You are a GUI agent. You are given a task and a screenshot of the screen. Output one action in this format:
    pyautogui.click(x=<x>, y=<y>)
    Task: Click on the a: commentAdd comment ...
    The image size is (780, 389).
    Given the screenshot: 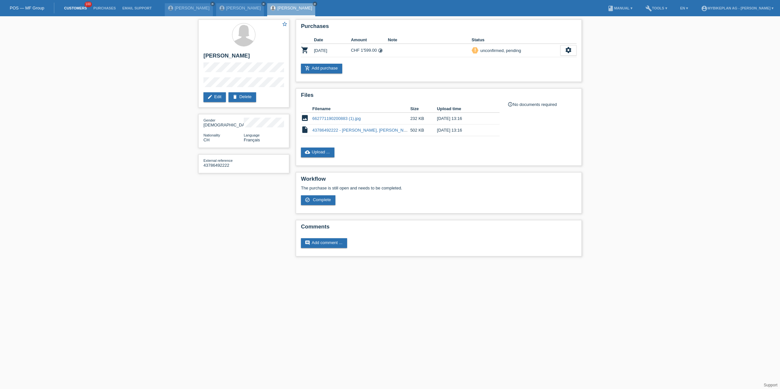 What is the action you would take?
    pyautogui.click(x=324, y=243)
    